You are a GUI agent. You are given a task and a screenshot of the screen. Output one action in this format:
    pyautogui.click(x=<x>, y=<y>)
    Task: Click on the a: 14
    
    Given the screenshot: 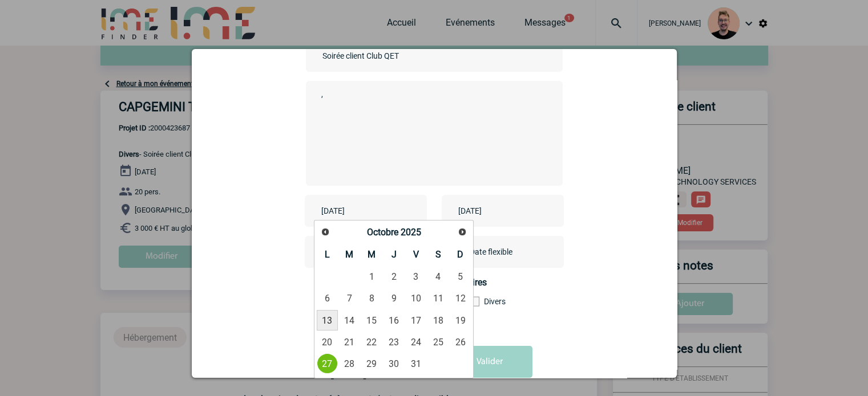 What is the action you would take?
    pyautogui.click(x=349, y=320)
    